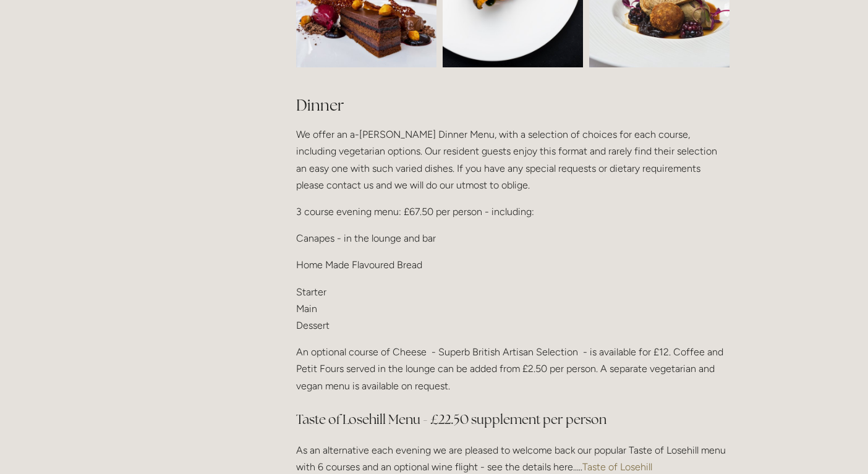 This screenshot has width=868, height=474. I want to click on p: Canapes - in the lounge and bar, so click(512, 238).